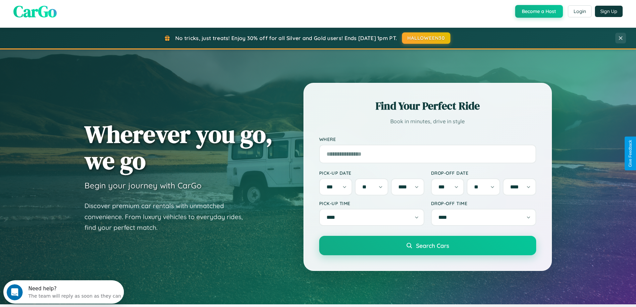 This screenshot has height=307, width=636. Describe the element at coordinates (432, 245) in the screenshot. I see `span: Search Cars` at that location.